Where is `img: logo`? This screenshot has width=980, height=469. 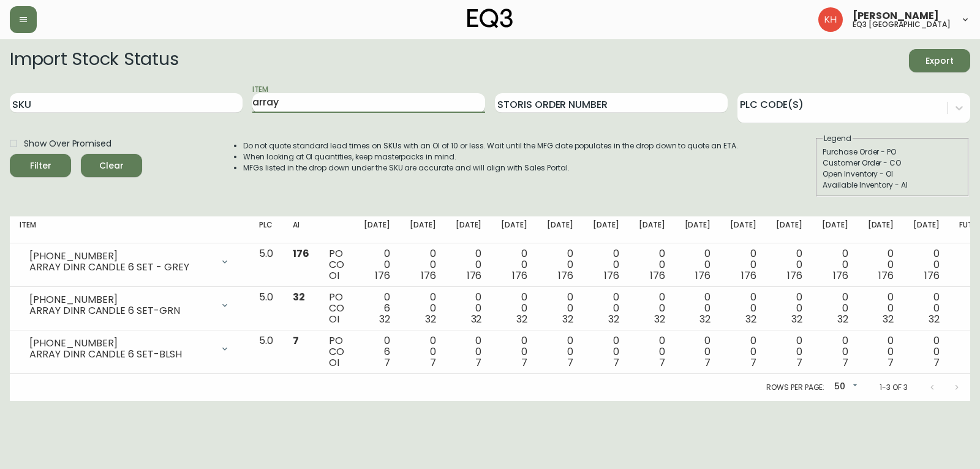
img: logo is located at coordinates (490, 19).